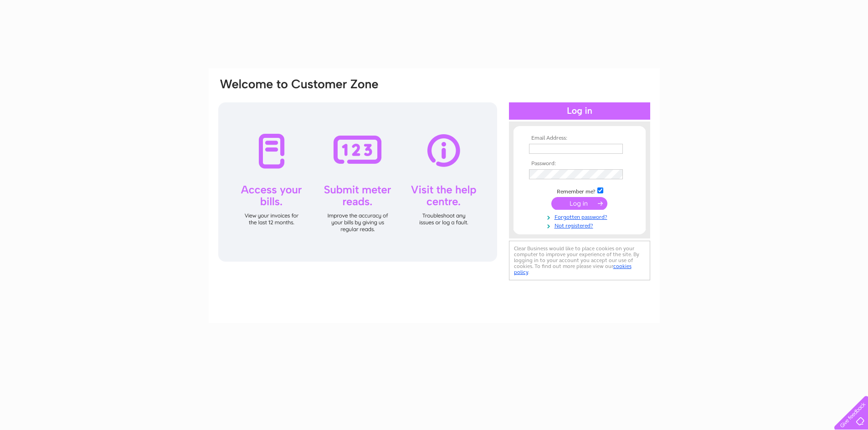 Image resolution: width=868 pixels, height=430 pixels. What do you see at coordinates (579, 191) in the screenshot?
I see `td: Remember me?` at bounding box center [579, 191].